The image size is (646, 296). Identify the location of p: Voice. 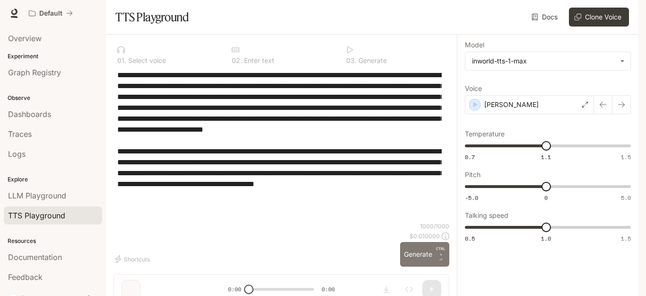
(474, 88).